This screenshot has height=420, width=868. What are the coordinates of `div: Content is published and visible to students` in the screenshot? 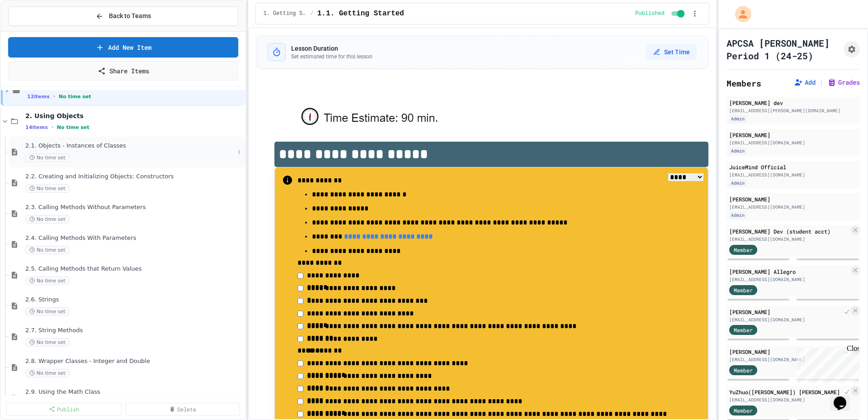 It's located at (661, 14).